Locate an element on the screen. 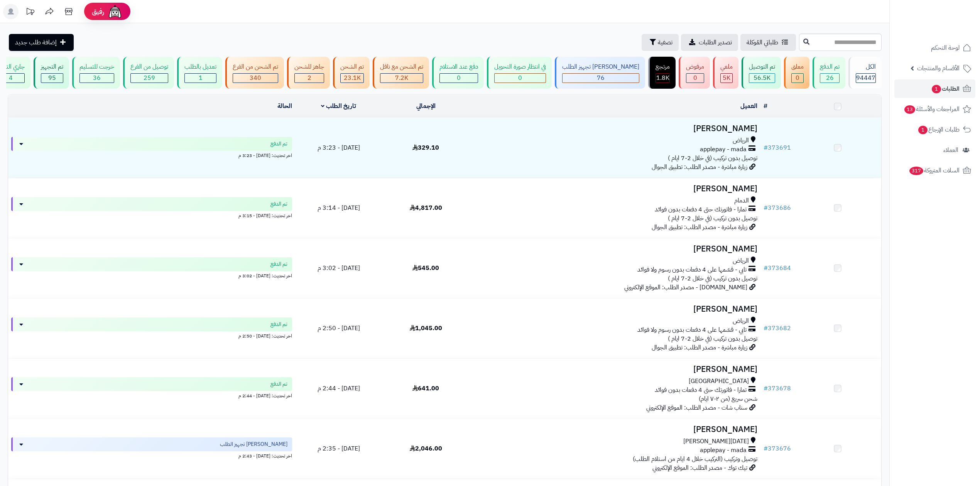 This screenshot has width=980, height=486. span: 1.8K is located at coordinates (663, 78).